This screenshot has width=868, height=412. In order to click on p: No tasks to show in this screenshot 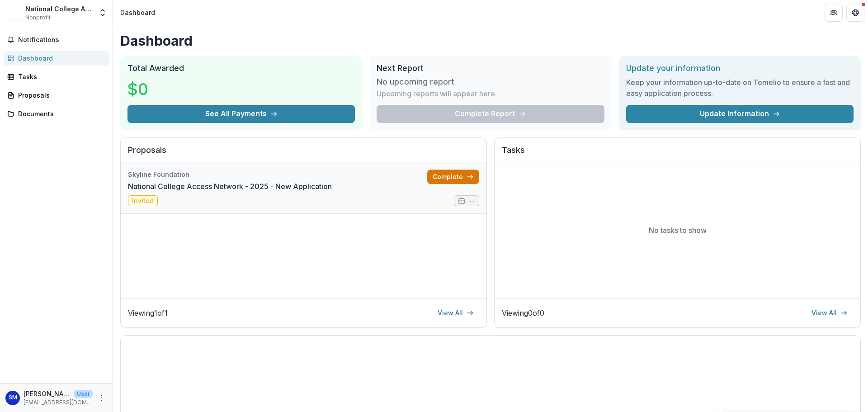, I will do `click(677, 230)`.